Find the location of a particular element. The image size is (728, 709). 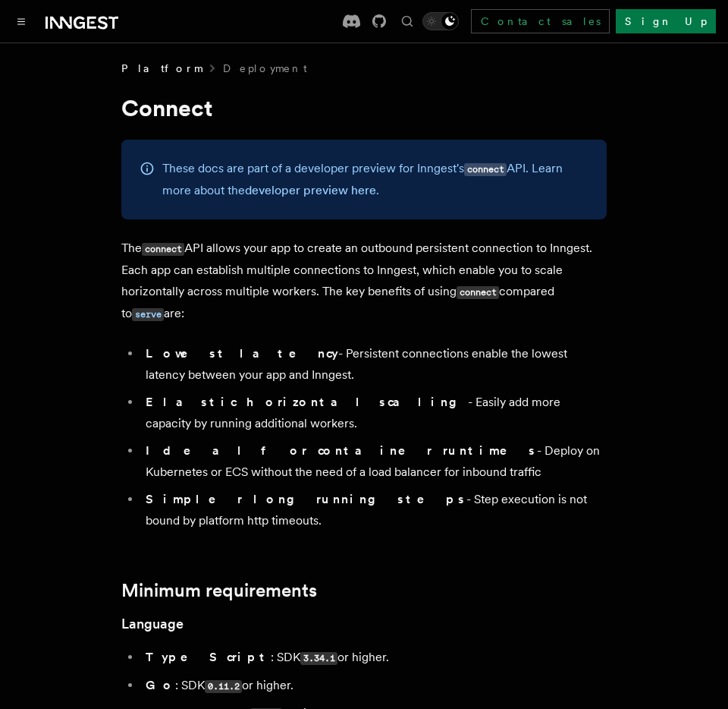

code: 0.11.2 is located at coordinates (223, 686).